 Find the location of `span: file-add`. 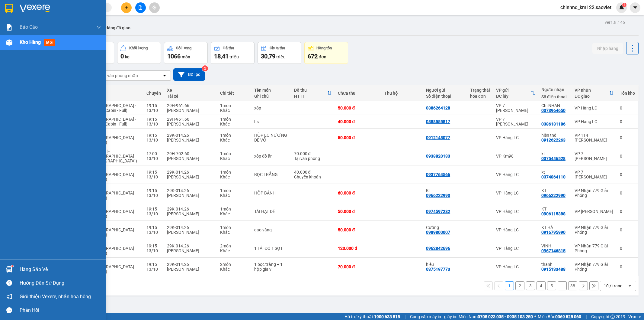

span: file-add is located at coordinates (140, 7).